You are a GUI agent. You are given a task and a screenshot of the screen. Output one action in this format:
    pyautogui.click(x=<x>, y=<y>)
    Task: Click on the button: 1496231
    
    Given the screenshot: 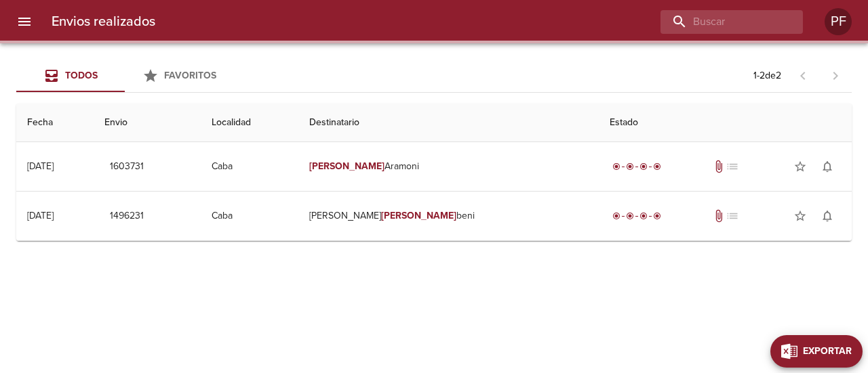 What is the action you would take?
    pyautogui.click(x=127, y=216)
    